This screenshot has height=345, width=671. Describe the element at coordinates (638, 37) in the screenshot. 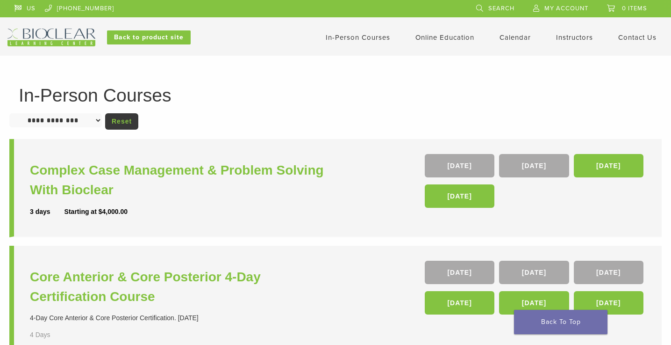

I see `a: Contact Us` at that location.